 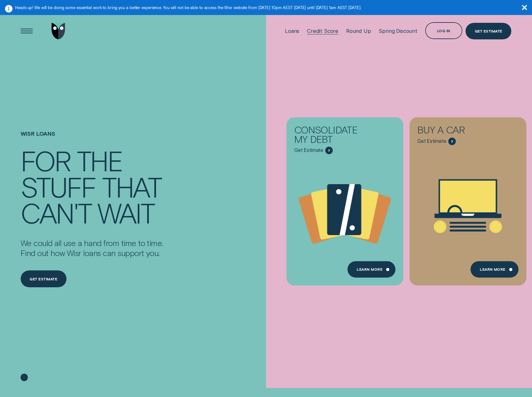 I want to click on a: Loans, so click(x=292, y=31).